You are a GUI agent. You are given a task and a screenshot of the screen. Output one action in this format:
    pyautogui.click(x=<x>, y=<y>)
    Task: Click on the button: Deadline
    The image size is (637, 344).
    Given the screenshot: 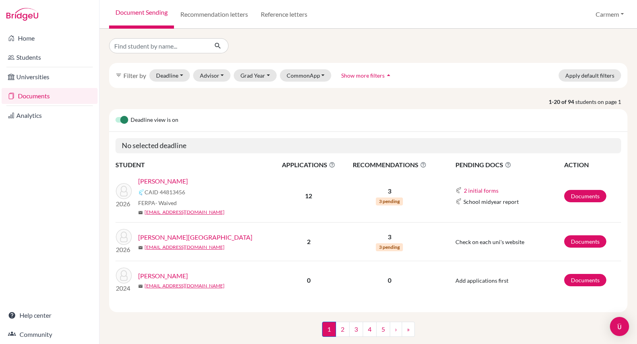 What is the action you would take?
    pyautogui.click(x=170, y=75)
    